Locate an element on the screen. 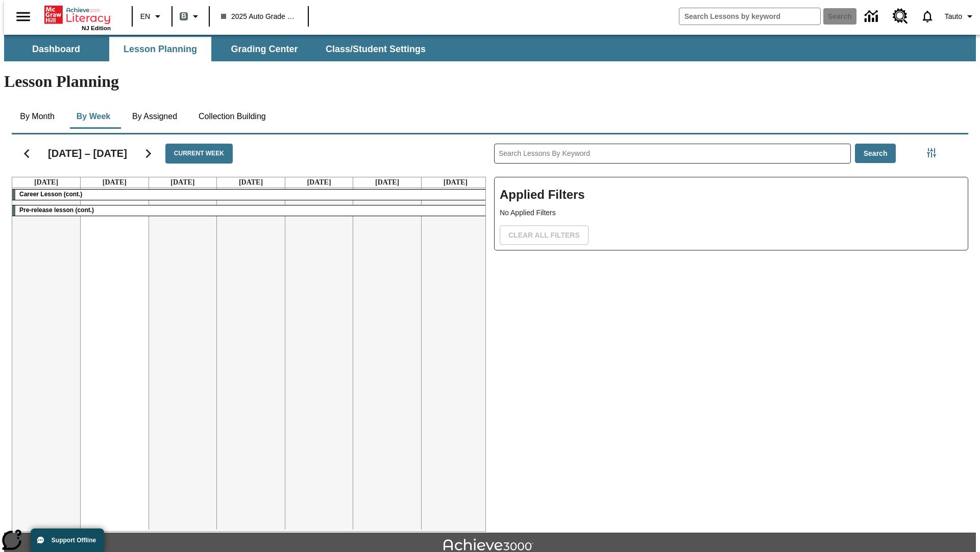 The image size is (980, 552). a: Notifications is located at coordinates (927, 17).